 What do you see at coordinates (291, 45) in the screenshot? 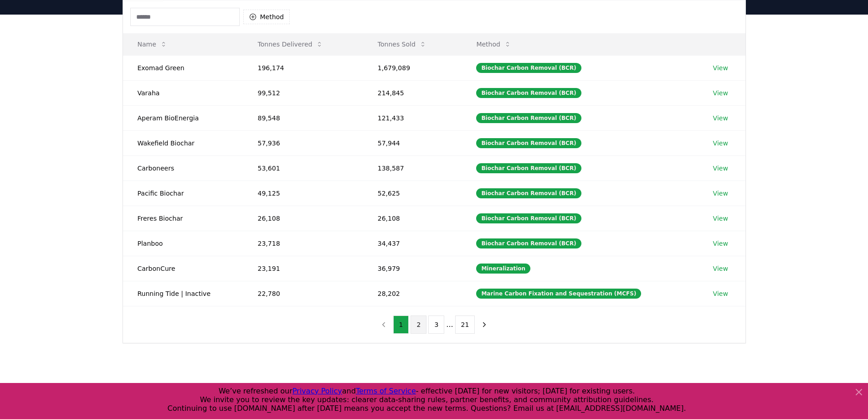
I see `button: Tonnes Delivered` at bounding box center [291, 45].